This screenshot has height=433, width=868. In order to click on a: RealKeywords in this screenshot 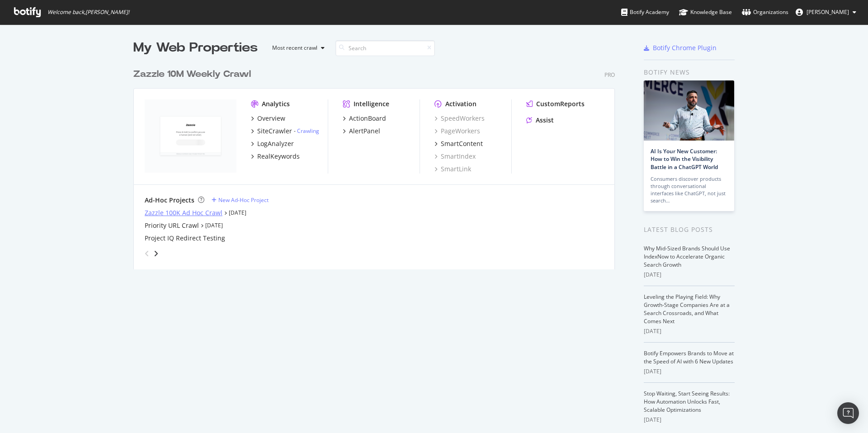, I will do `click(275, 156)`.